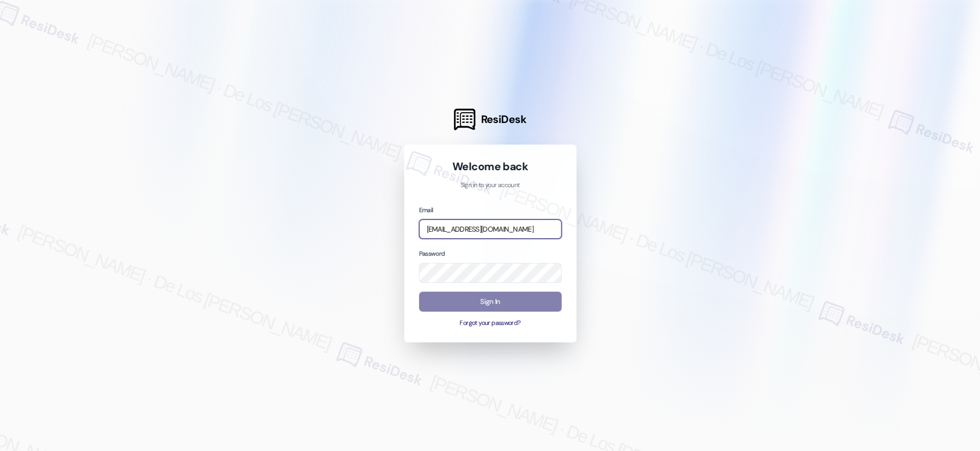 This screenshot has height=451, width=980. What do you see at coordinates (432, 254) in the screenshot?
I see `label: Password` at bounding box center [432, 254].